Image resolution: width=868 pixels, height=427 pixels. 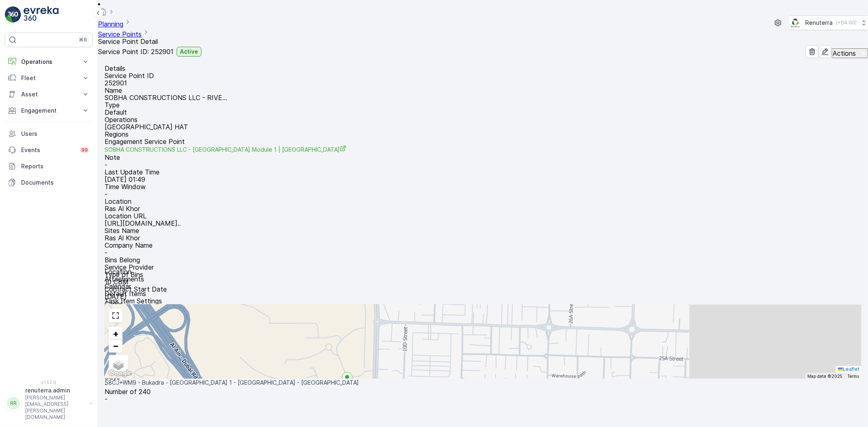 I want to click on p: Attachments, so click(x=483, y=279).